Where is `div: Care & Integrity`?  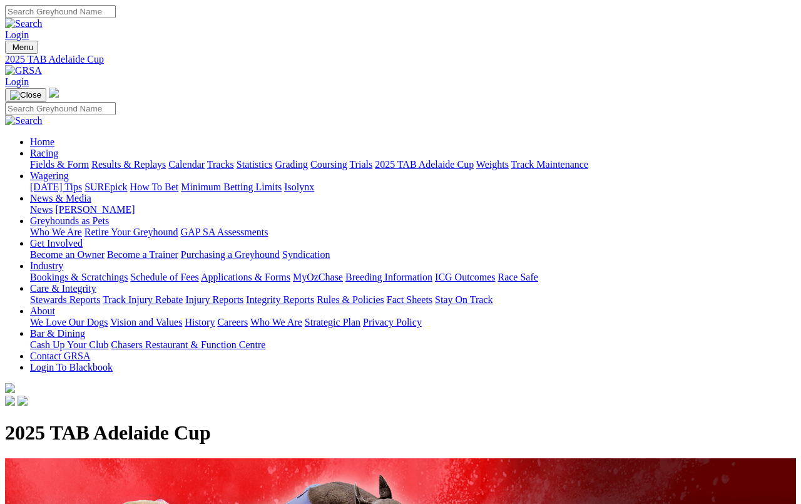
div: Care & Integrity is located at coordinates (413, 300).